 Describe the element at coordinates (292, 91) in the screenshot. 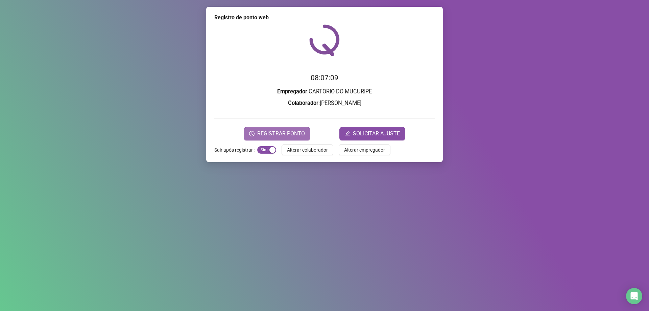

I see `strong: Empregador` at that location.